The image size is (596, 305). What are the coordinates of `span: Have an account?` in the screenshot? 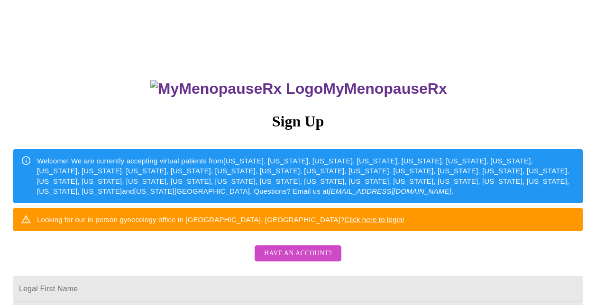 It's located at (298, 253).